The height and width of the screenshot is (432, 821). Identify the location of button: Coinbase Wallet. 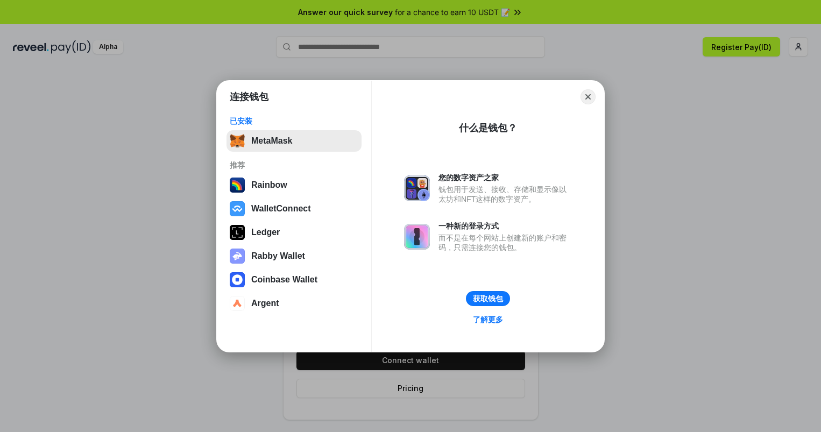
(294, 280).